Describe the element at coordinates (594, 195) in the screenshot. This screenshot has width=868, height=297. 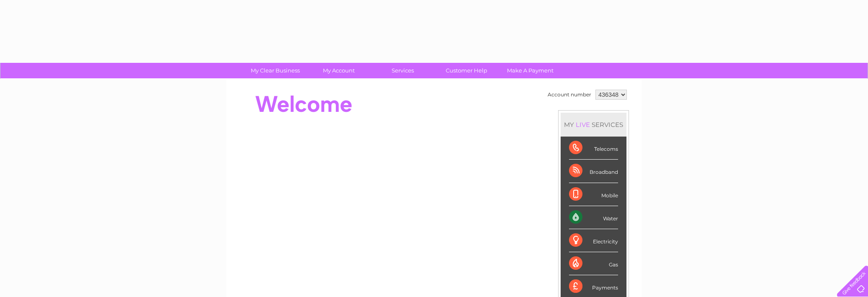
I see `div: Mobile` at that location.